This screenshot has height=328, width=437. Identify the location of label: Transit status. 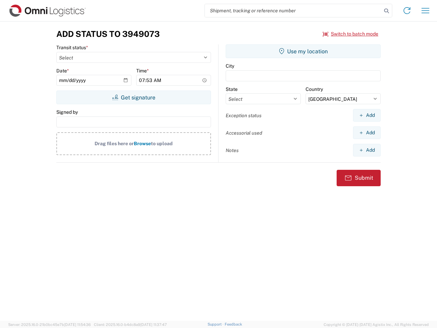
(72, 47).